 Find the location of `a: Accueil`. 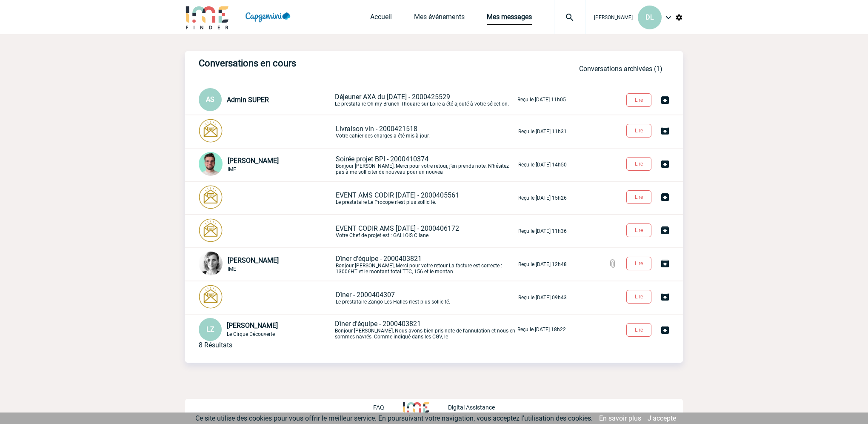

a: Accueil is located at coordinates (381, 19).